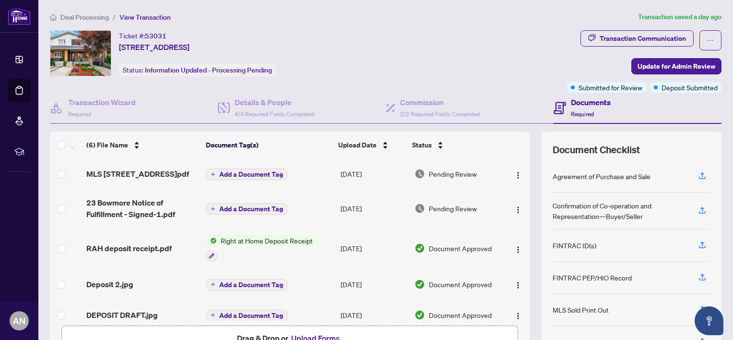 This screenshot has width=733, height=340. Describe the element at coordinates (590, 102) in the screenshot. I see `h4: Documents` at that location.